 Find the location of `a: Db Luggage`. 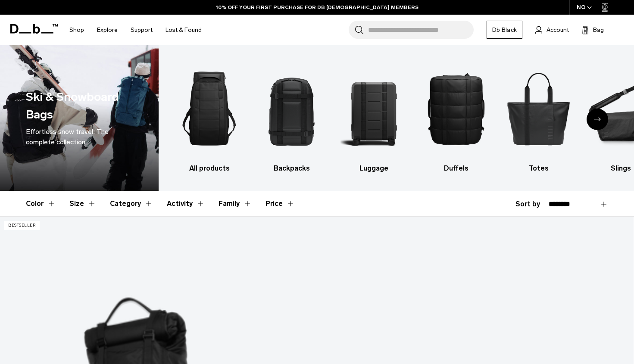

a: Db Luggage is located at coordinates (374, 116).